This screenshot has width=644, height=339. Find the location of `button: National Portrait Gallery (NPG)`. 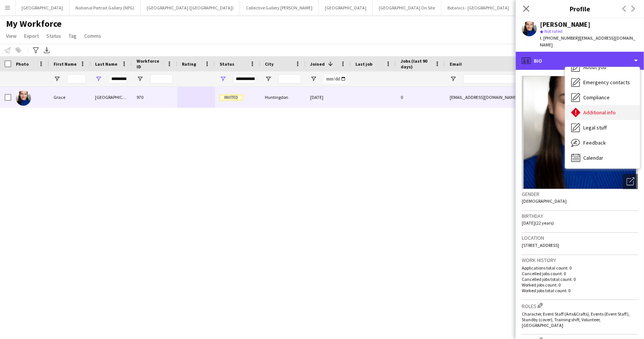

button: National Portrait Gallery (NPG) is located at coordinates (105, 8).